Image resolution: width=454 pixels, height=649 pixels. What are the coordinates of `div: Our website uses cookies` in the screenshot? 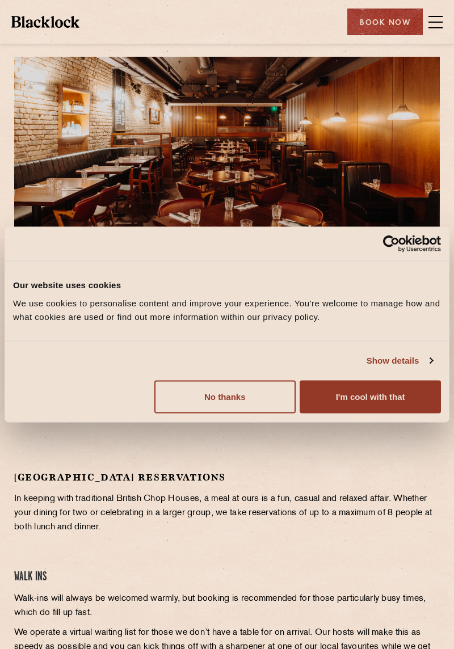 It's located at (227, 285).